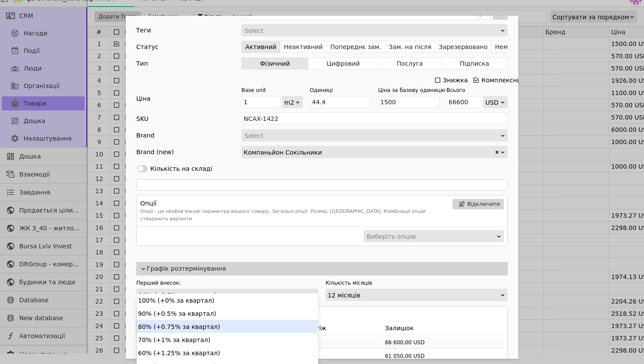 The image size is (644, 364). What do you see at coordinates (505, 47) in the screenshot?
I see `button: Немає` at bounding box center [505, 47].